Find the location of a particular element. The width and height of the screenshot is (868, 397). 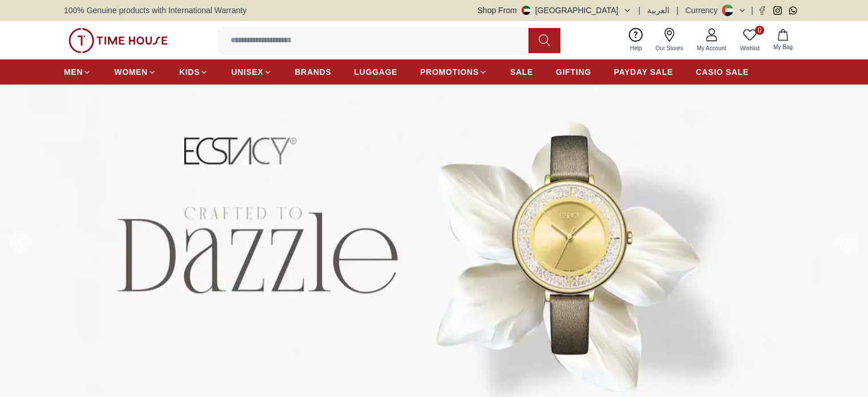

a: Whatsapp is located at coordinates (792, 10).